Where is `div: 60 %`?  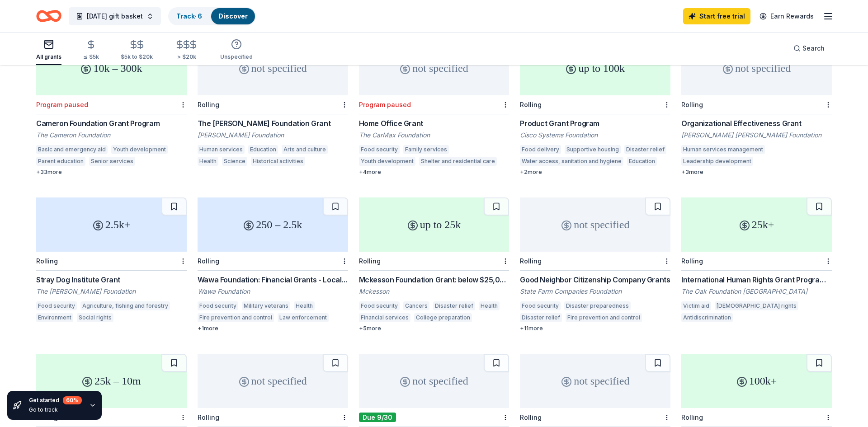
div: 60 % is located at coordinates (72, 400).